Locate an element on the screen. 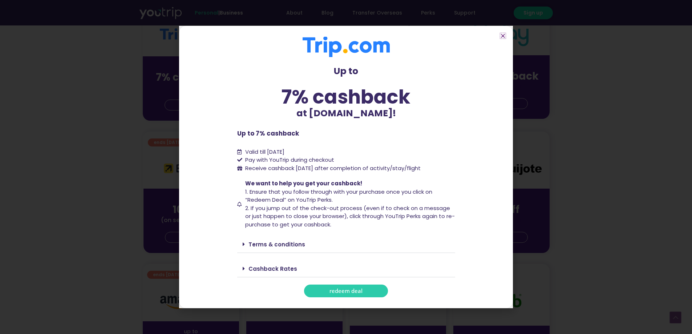 This screenshot has width=692, height=334. a: Terms & conditions is located at coordinates (277, 244).